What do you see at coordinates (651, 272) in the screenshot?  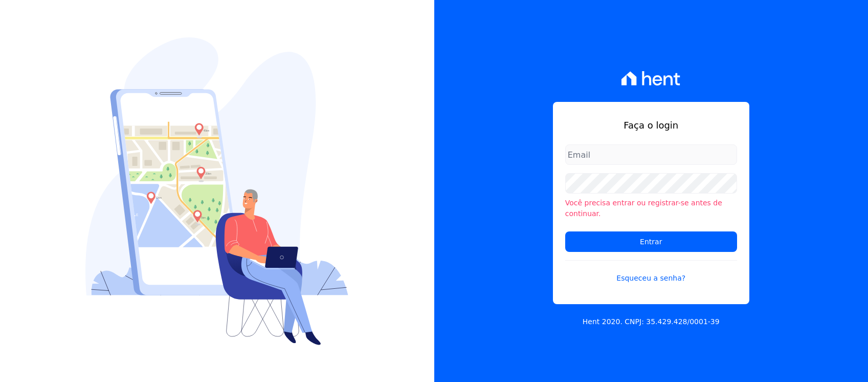 I see `a: Esqueceu a senha?` at bounding box center [651, 272].